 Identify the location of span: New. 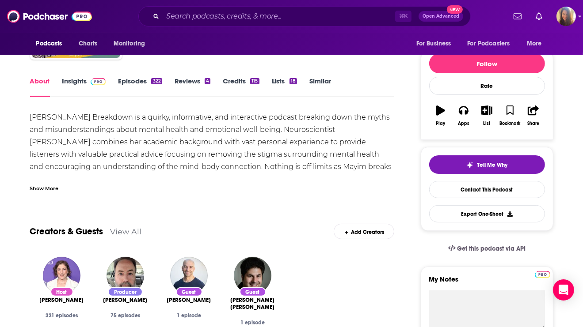
(455, 9).